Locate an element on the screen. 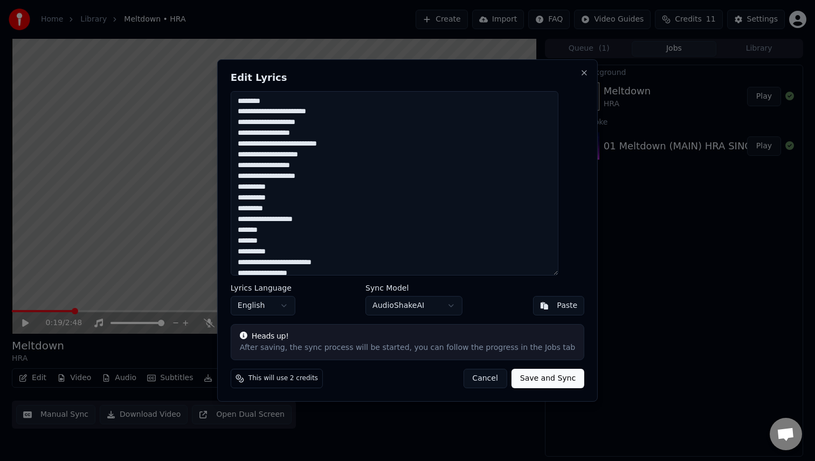 Image resolution: width=815 pixels, height=461 pixels. button: Cancel is located at coordinates (485, 379).